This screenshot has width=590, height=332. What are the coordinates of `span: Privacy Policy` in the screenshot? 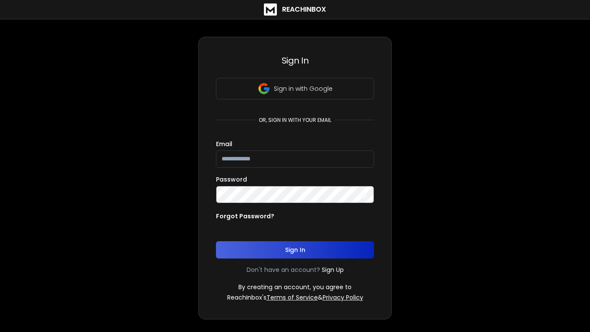 It's located at (343, 297).